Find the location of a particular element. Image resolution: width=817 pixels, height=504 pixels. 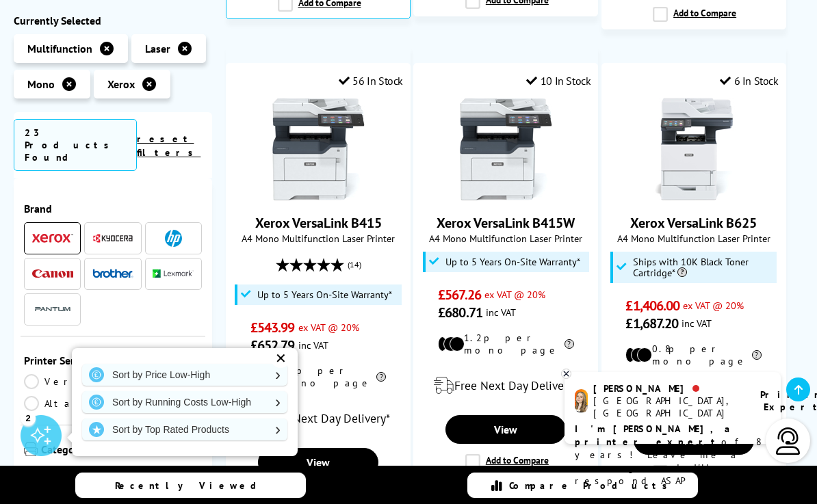

a: HP is located at coordinates (173, 238).